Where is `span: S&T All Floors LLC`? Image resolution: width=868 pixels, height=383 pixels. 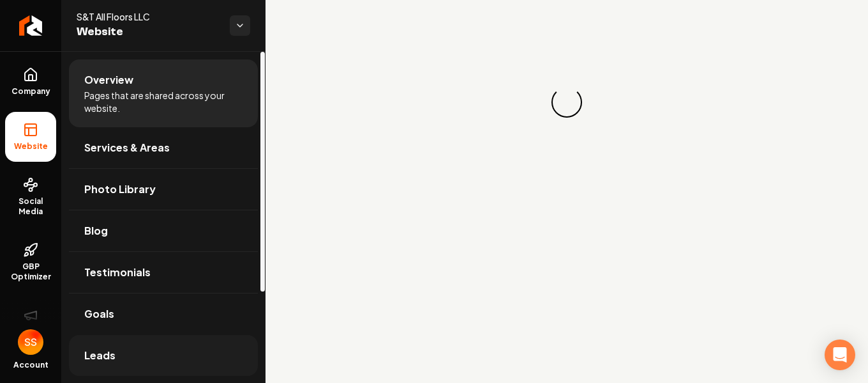
span: S&T All Floors LLC is located at coordinates (148, 17).